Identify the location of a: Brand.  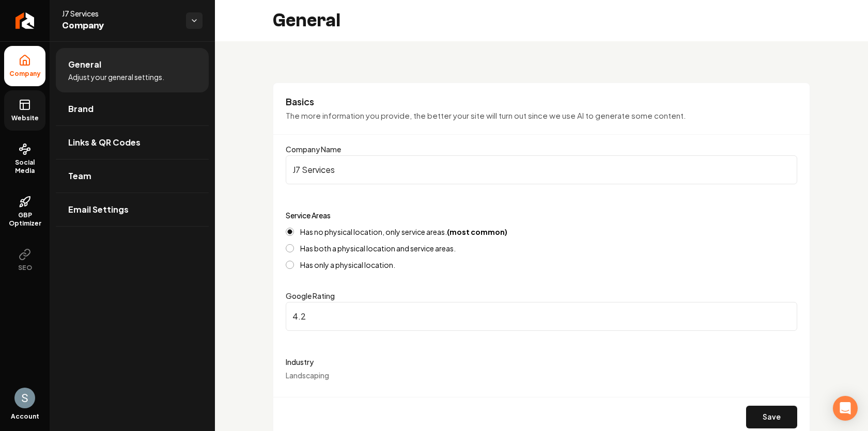
(132, 109).